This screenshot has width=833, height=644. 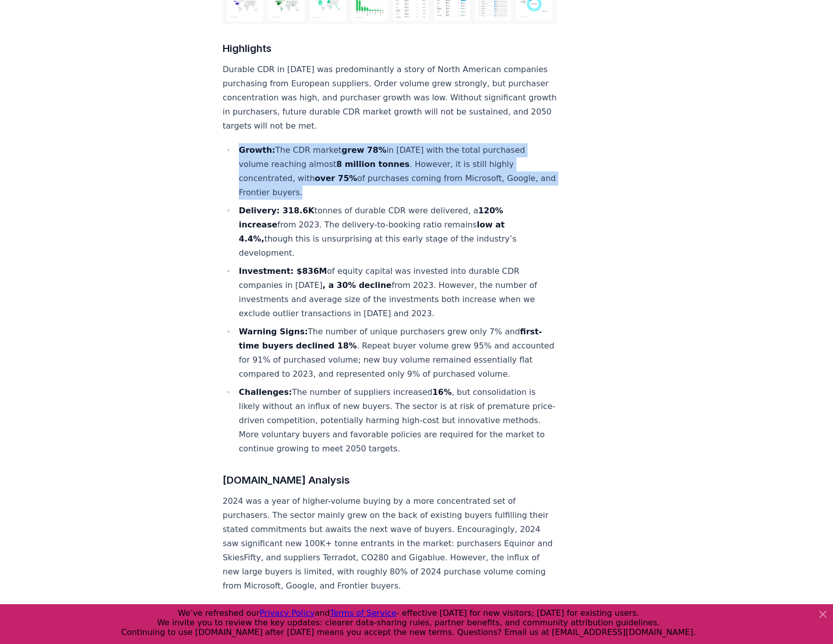 I want to click on strong: low at 4.4%,, so click(x=372, y=231).